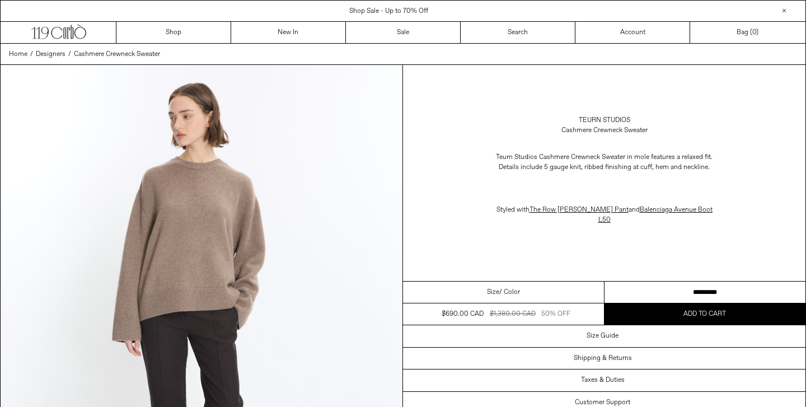 Image resolution: width=806 pixels, height=407 pixels. I want to click on div: $690.00 CAD, so click(462, 314).